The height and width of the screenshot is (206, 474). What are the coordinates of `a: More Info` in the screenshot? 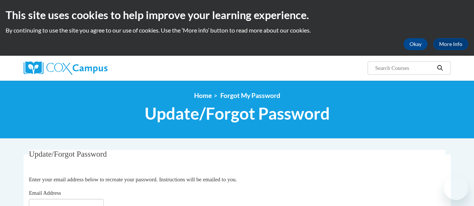 It's located at (451, 44).